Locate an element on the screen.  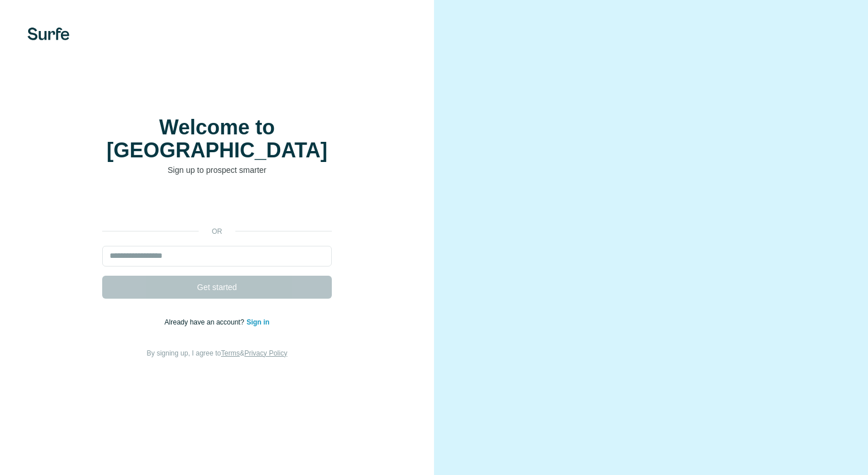
p: or is located at coordinates (217, 231).